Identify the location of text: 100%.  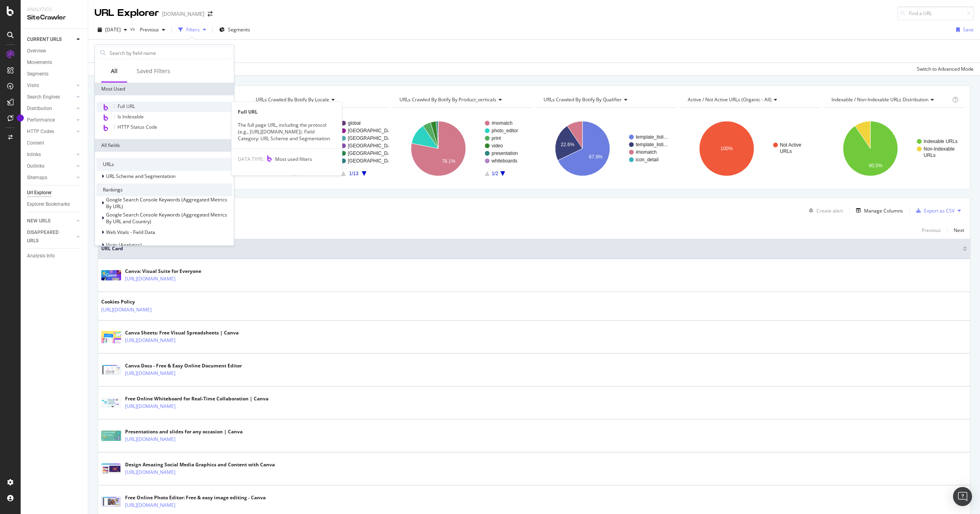
(726, 148).